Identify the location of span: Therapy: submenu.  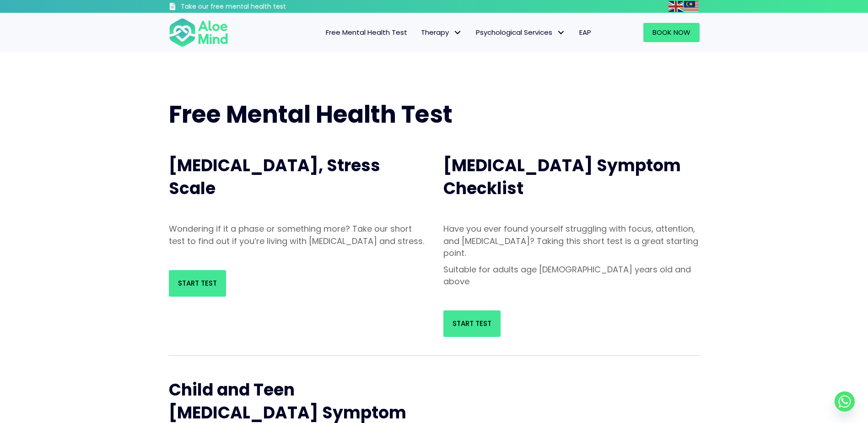
(457, 33).